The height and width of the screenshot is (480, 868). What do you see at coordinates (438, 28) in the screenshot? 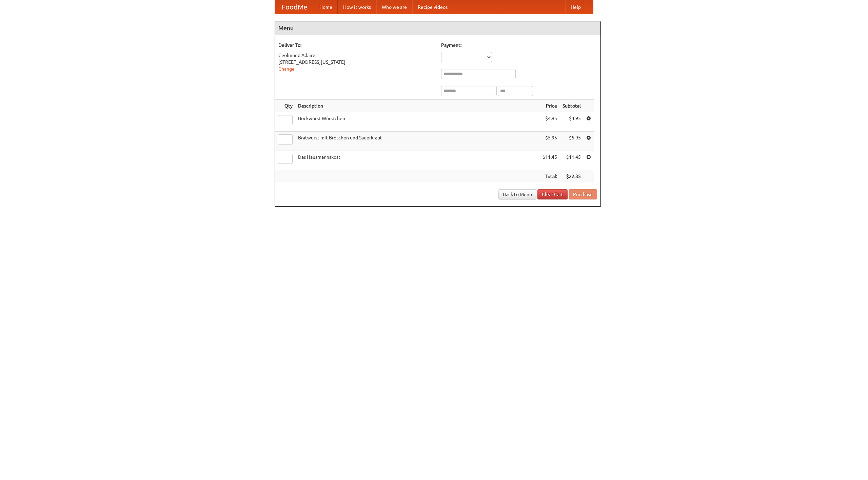
I see `h4: Menu` at bounding box center [438, 28].